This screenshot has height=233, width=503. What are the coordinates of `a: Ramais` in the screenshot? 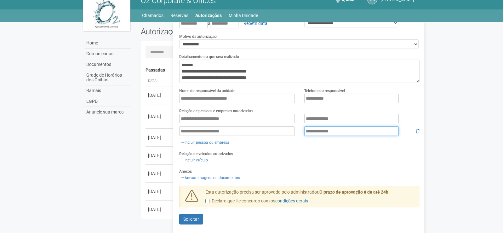 It's located at (108, 91).